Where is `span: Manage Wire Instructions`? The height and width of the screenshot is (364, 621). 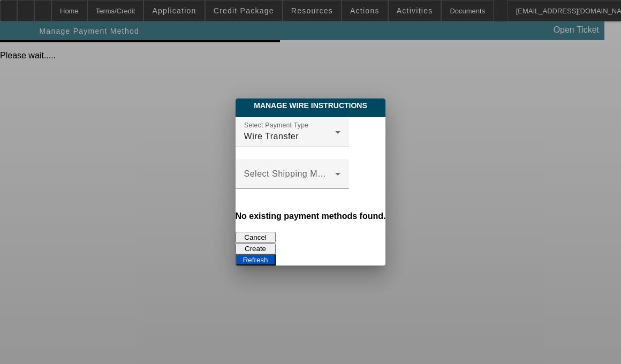 span: Manage Wire Instructions is located at coordinates (310, 105).